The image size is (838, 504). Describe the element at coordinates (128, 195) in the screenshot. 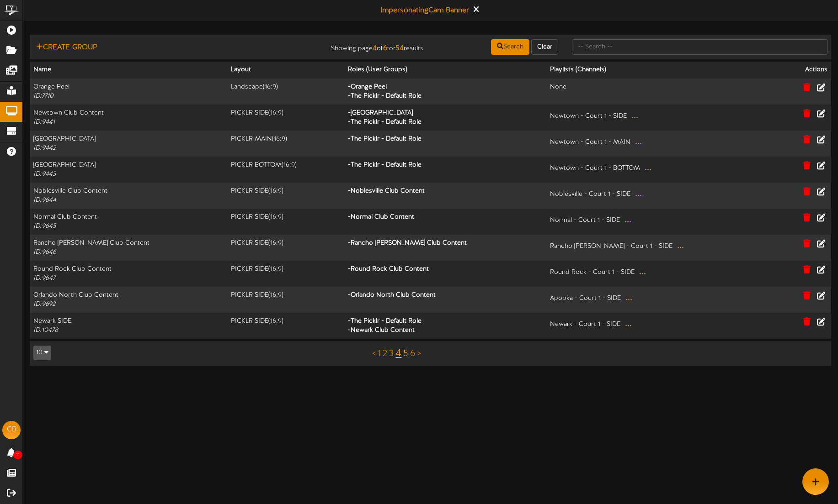

I see `td: Noblesville Club Content` at that location.